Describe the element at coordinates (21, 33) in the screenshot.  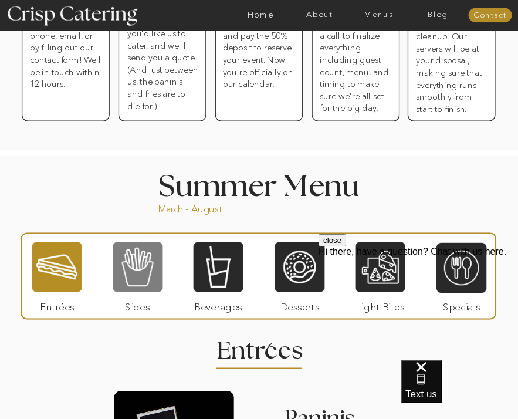
I see `span: Text us` at that location.